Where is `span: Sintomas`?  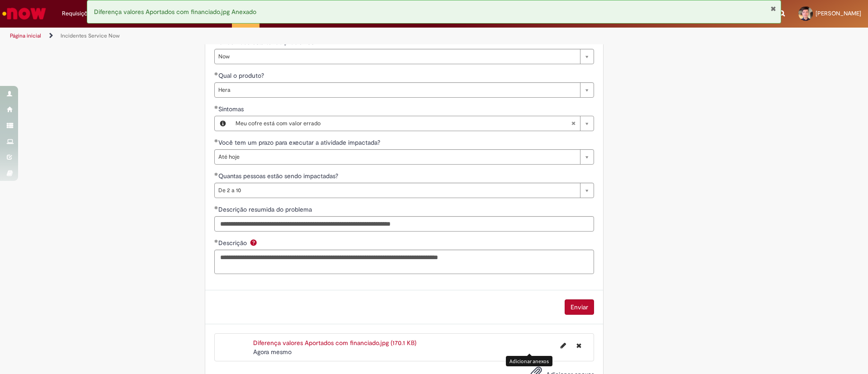 span: Sintomas is located at coordinates (232, 109).